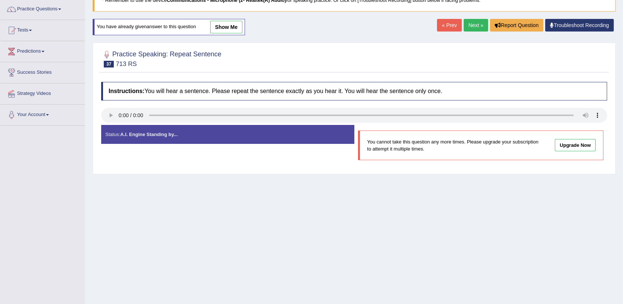 This screenshot has height=304, width=623. What do you see at coordinates (576, 145) in the screenshot?
I see `a: Upgrade Now` at bounding box center [576, 145].